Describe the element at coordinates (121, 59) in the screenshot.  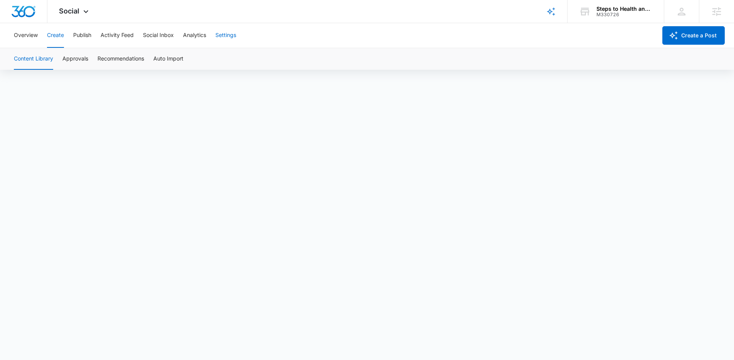
I see `button: Recommendations` at that location.